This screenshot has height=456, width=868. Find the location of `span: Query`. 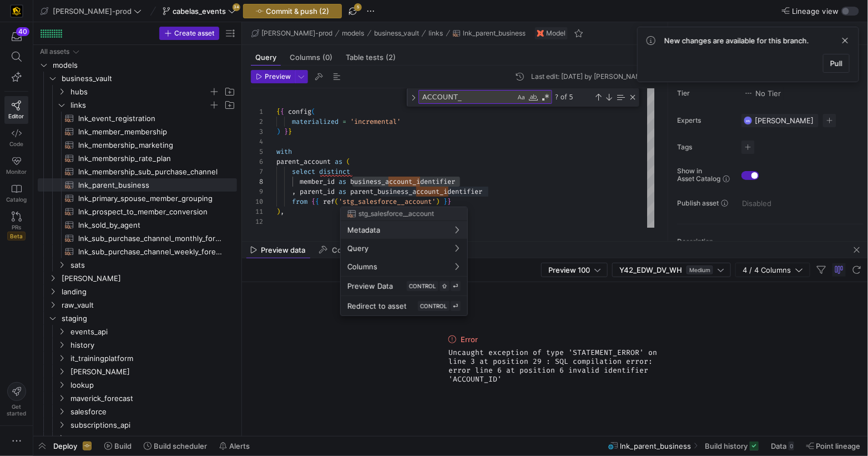

span: Query is located at coordinates (358, 248).